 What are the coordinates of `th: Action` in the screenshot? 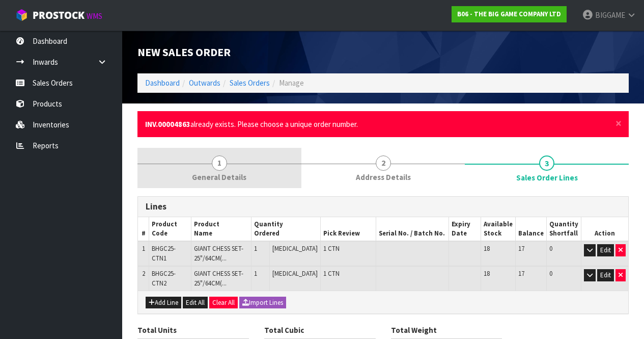 It's located at (604, 229).